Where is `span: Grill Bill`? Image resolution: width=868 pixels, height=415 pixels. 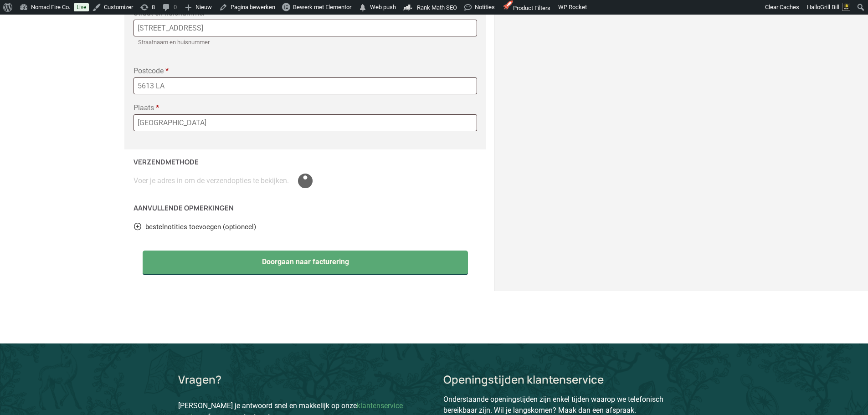
span: Grill Bill is located at coordinates (830, 7).